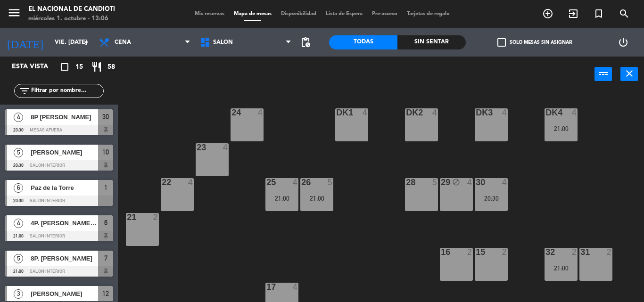 The image size is (644, 302). I want to click on i: power_settings_new, so click(623, 43).